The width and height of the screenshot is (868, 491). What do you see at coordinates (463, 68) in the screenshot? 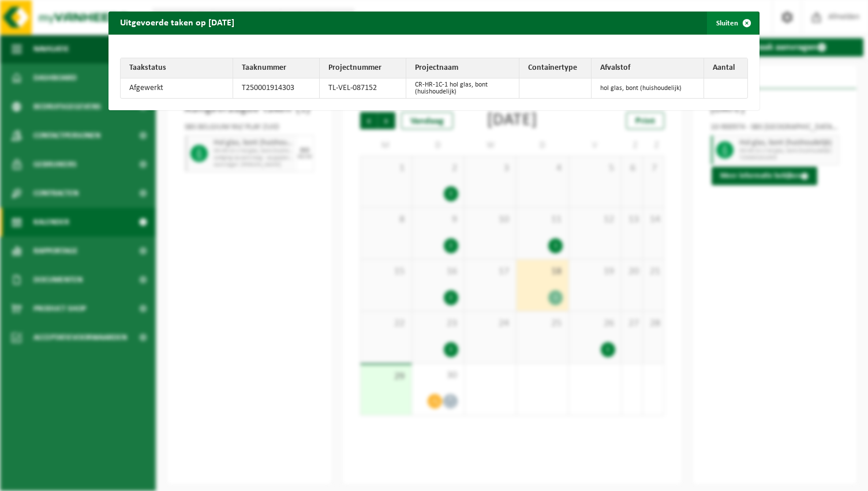
I see `th: Projectnaam` at bounding box center [463, 68].